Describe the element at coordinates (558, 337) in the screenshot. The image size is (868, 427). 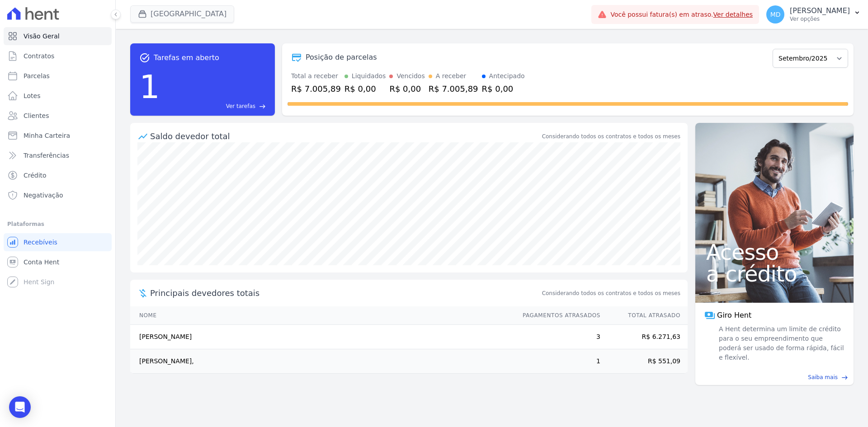
I see `td: 3` at that location.